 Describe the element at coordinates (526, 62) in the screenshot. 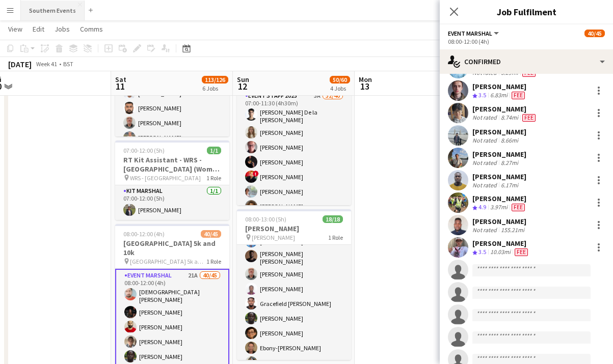

I see `div: Confirmed` at that location.